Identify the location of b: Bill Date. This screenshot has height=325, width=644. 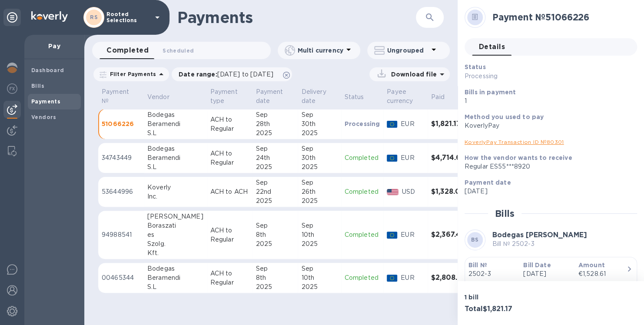
(537, 265).